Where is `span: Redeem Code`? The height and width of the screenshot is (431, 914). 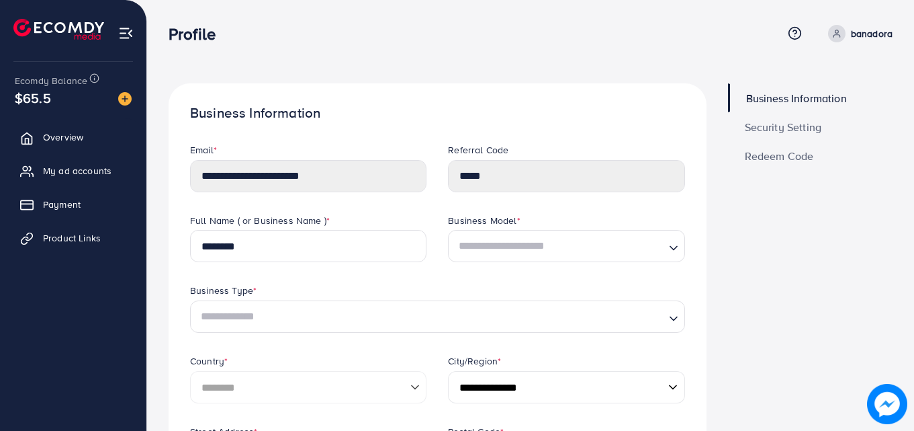 span: Redeem Code is located at coordinates (779, 156).